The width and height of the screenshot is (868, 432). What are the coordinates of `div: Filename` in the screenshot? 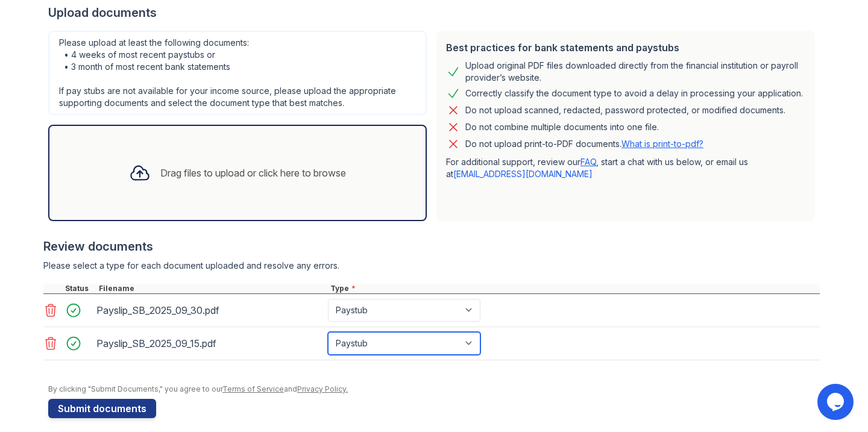 It's located at (212, 289).